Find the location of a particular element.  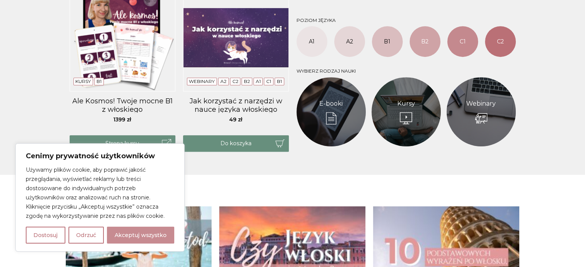

a: E-booki is located at coordinates (331, 104).